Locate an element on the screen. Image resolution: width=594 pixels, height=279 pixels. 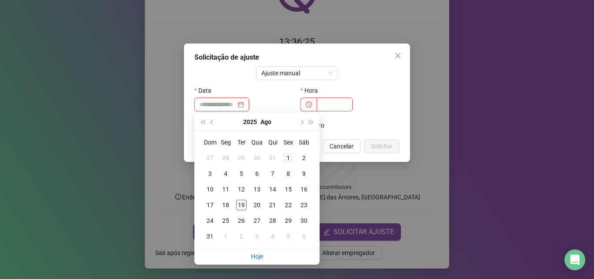
label: Hora is located at coordinates (312, 90).